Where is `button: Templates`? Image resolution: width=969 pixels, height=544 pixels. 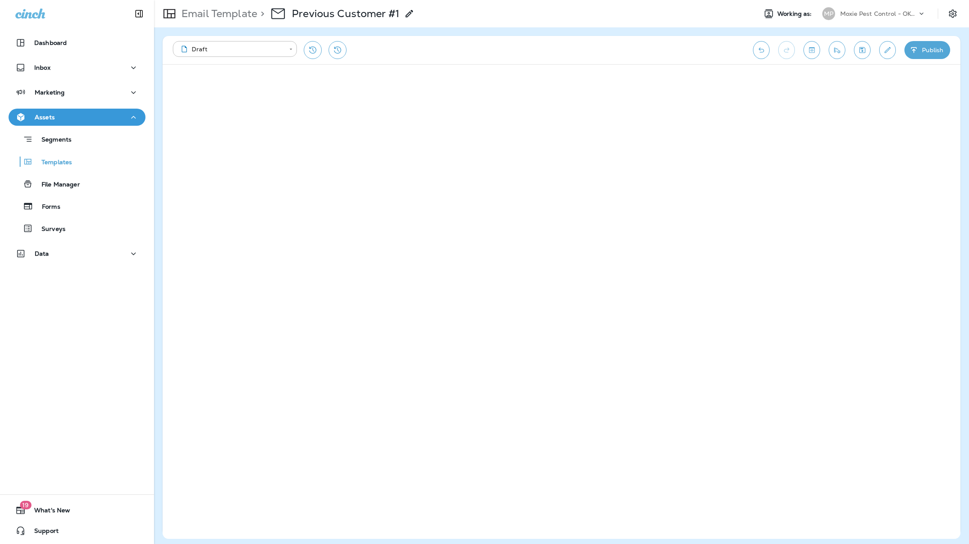
button: Templates is located at coordinates (77, 162).